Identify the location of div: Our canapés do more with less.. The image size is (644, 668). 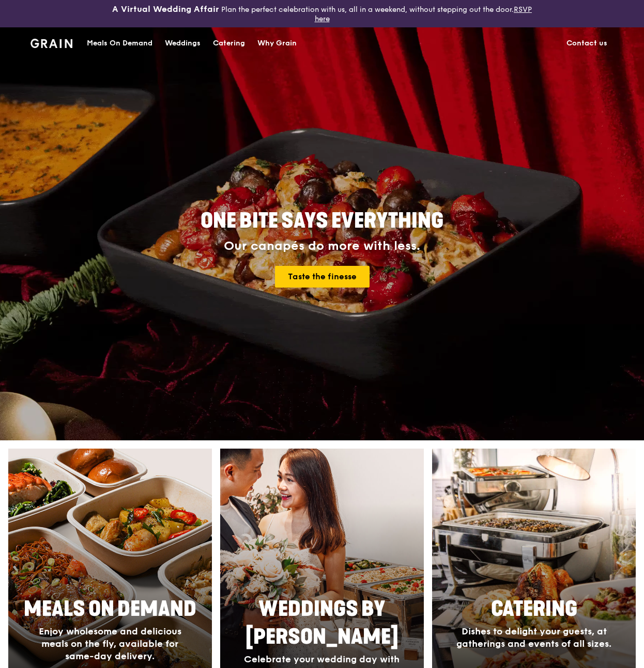
(322, 247).